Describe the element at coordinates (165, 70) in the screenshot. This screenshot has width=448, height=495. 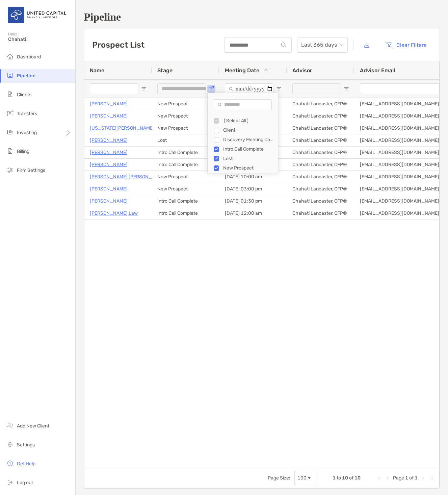
I see `span: Stage` at that location.